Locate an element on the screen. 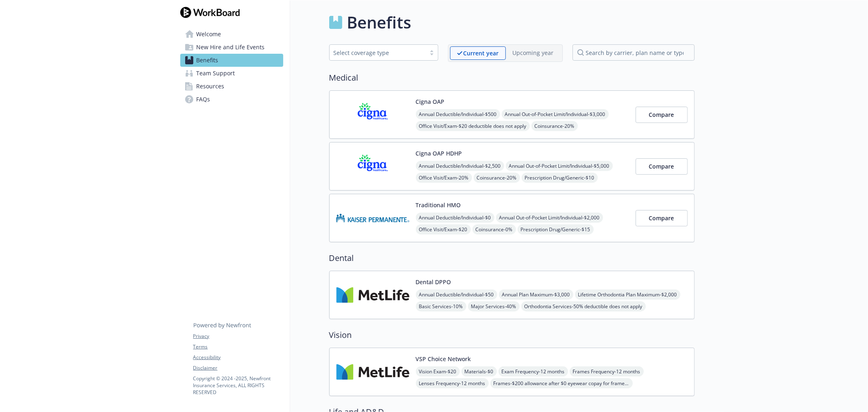 Image resolution: width=868 pixels, height=412 pixels. span: Exam Frequency - 12 months is located at coordinates (533, 371).